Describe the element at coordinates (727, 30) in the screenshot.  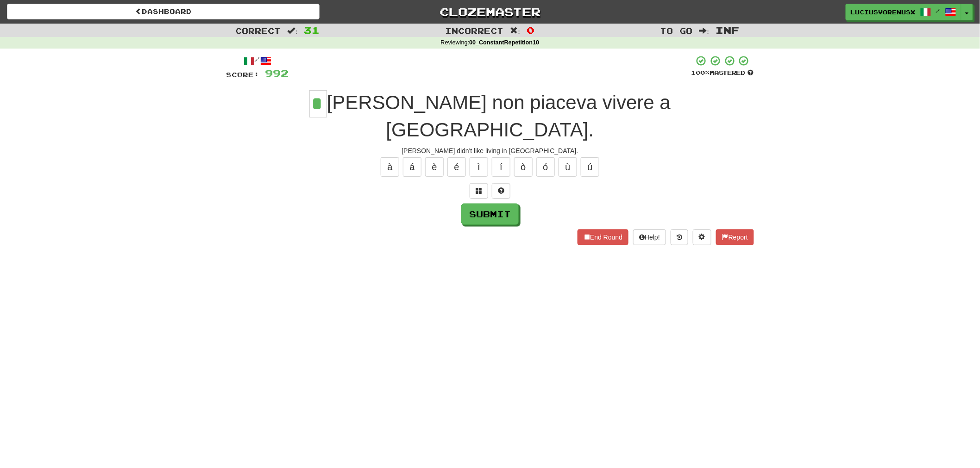
I see `span: Inf` at that location.